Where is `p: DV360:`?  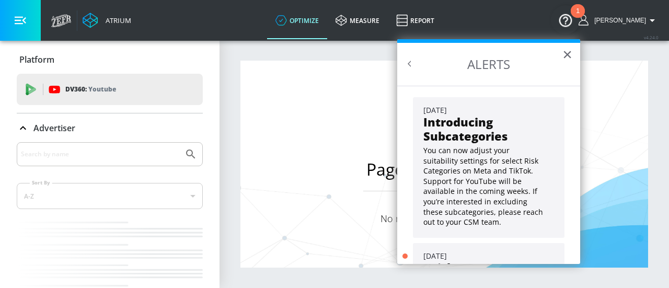 p: DV360: is located at coordinates (90, 89).